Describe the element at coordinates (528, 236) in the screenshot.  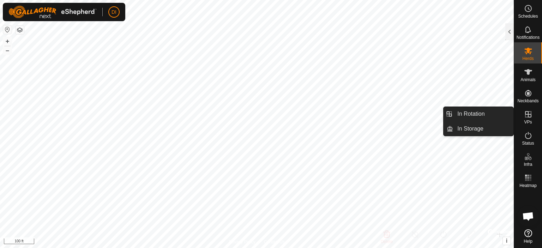
I see `a: Help` at that location.